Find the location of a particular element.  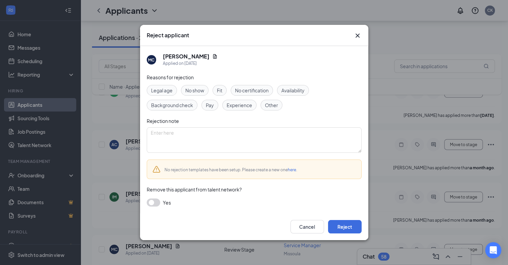

button: Reject is located at coordinates (345, 227).